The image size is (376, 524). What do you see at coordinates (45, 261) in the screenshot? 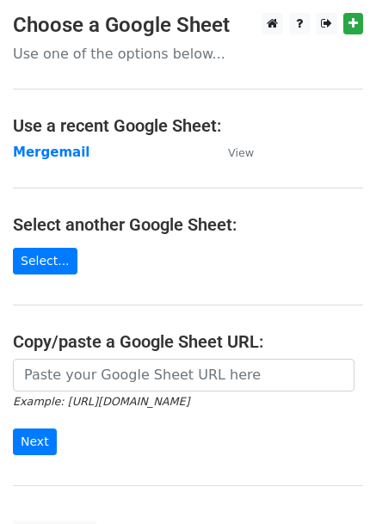
I see `a: Select...` at bounding box center [45, 261].